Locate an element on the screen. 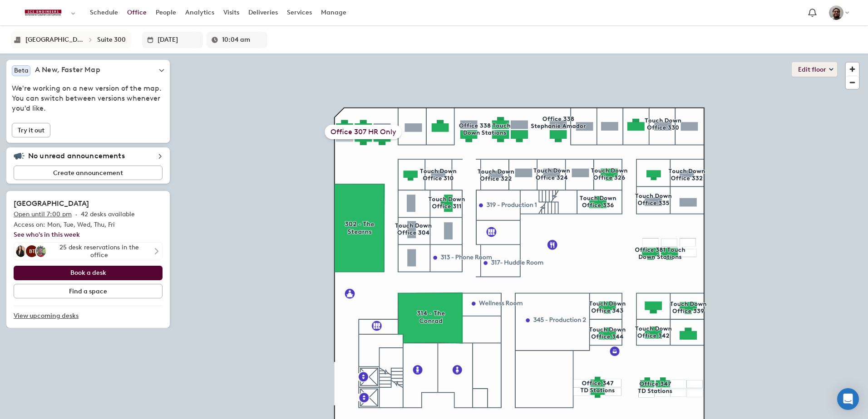  div: Thomas Sanderson is located at coordinates (836, 13).